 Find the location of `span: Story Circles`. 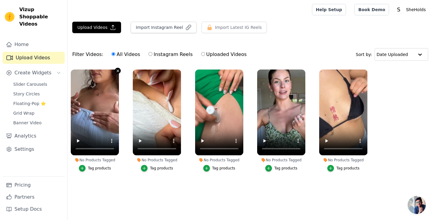

span: Story Circles is located at coordinates (27, 94).